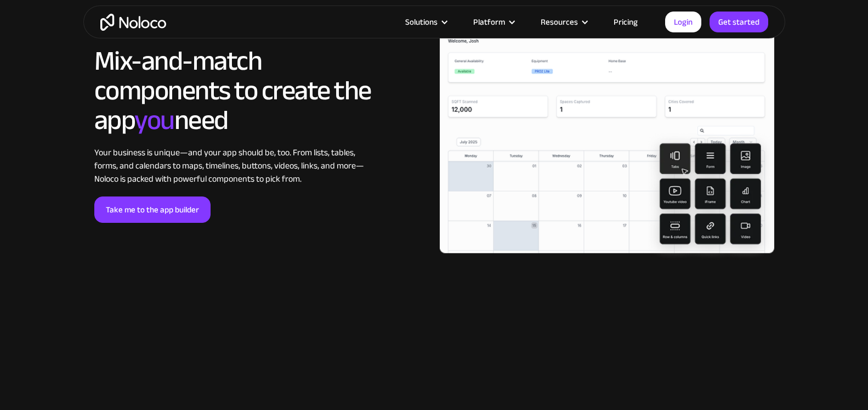  Describe the element at coordinates (683, 22) in the screenshot. I see `a: Login` at that location.